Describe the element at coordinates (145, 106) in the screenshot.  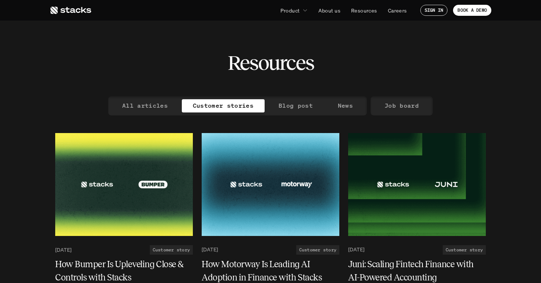
I see `p: All articles` at that location.